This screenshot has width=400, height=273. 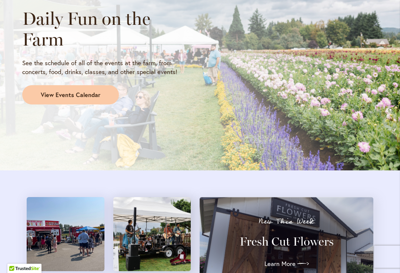 What do you see at coordinates (108, 67) in the screenshot?
I see `p: See the schedule of all of the events at the farm, from concerts, food, drinks, classes, and othe...` at bounding box center [108, 67].